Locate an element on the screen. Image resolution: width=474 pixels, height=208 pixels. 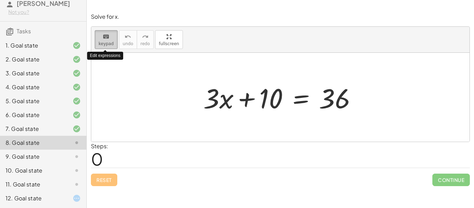
button: fullscreen is located at coordinates (169, 40).